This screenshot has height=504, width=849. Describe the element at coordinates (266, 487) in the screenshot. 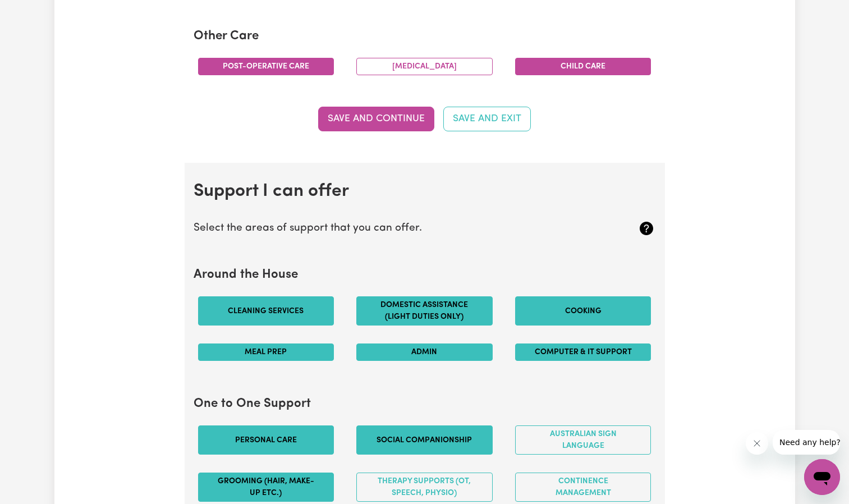

I see `button: Grooming (hair, make-up etc.)` at that location.